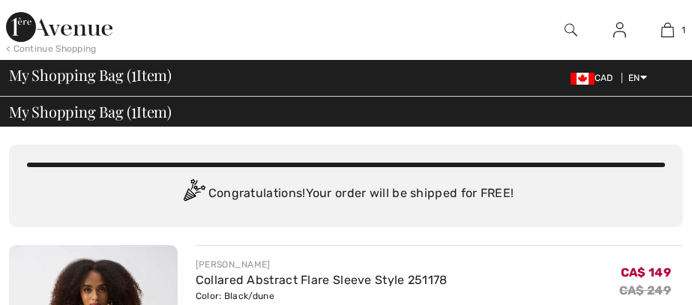 The image size is (692, 305). Describe the element at coordinates (667, 30) in the screenshot. I see `a: 1` at that location.